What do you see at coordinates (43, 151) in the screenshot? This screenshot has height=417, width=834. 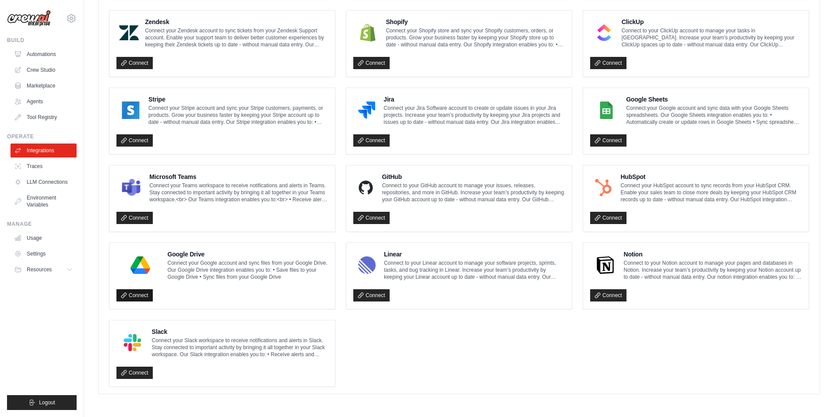 I see `a: Integrations` at bounding box center [43, 151].